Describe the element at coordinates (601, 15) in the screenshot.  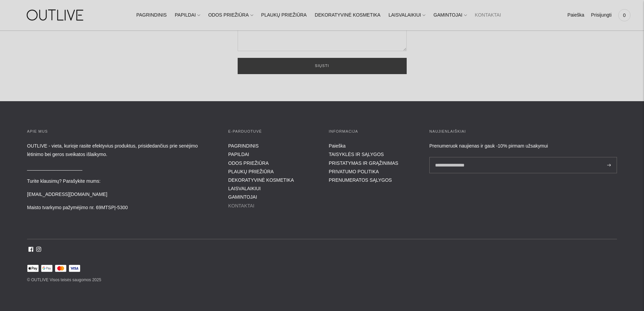
I see `a: Prisijungti` at that location.